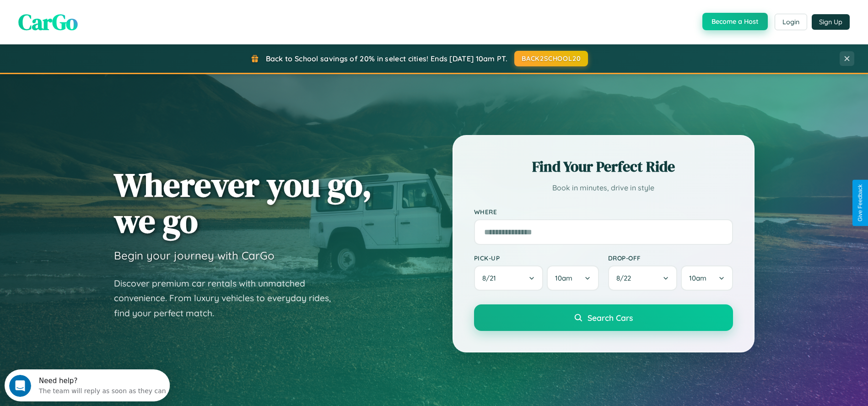  Describe the element at coordinates (491, 278) in the screenshot. I see `span: 8 / 21` at that location.